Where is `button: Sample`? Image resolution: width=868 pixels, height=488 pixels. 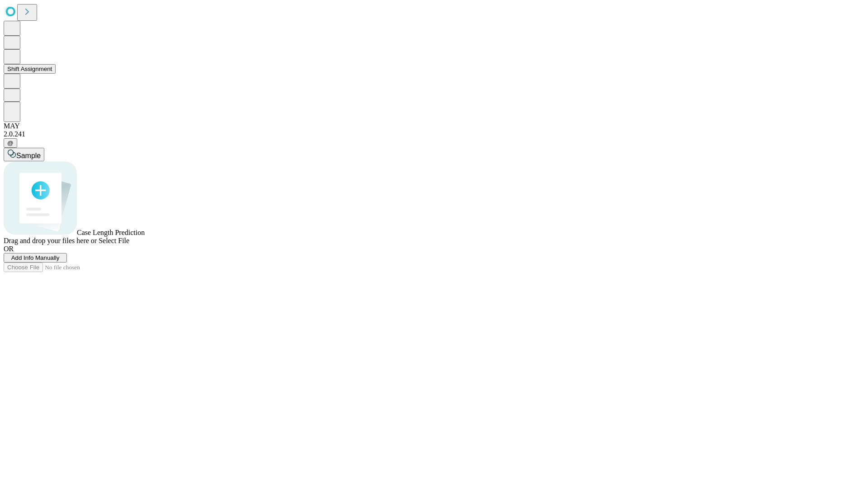 button: Sample is located at coordinates (24, 154).